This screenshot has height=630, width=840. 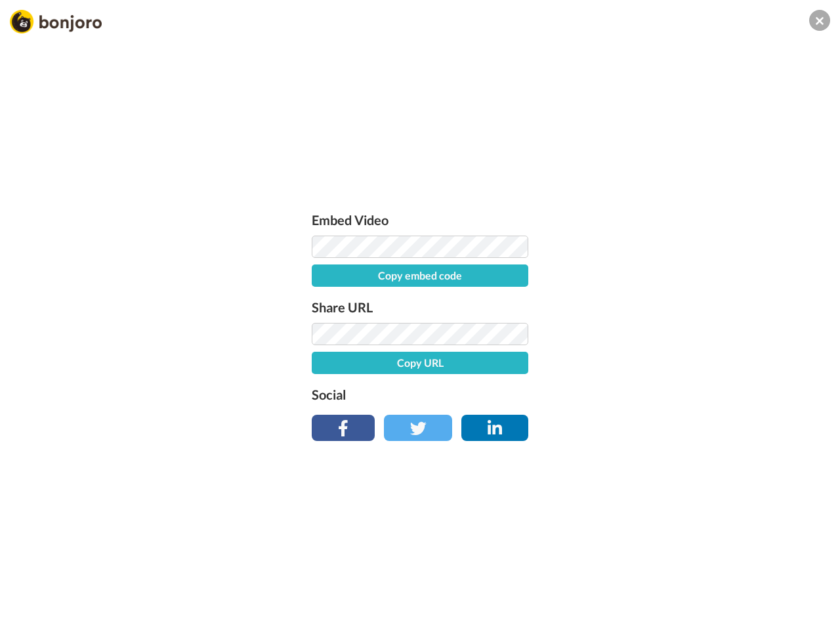 What do you see at coordinates (420, 307) in the screenshot?
I see `label: Share URL` at bounding box center [420, 307].